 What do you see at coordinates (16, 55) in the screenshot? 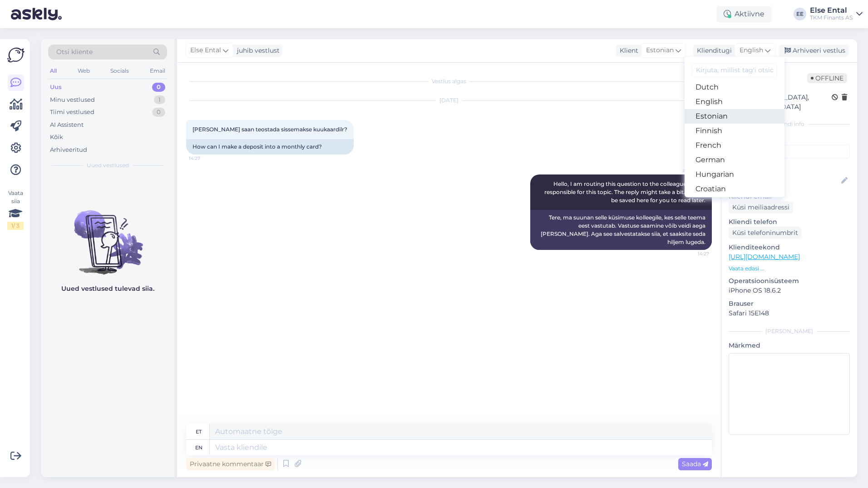
I see `img: Askly Logo` at bounding box center [16, 55].